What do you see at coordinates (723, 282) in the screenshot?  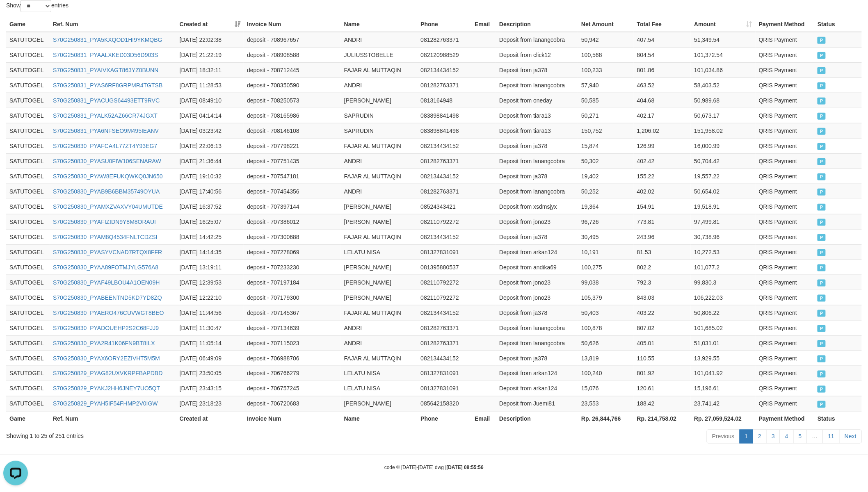 I see `td: 99,830.3` at bounding box center [723, 282].